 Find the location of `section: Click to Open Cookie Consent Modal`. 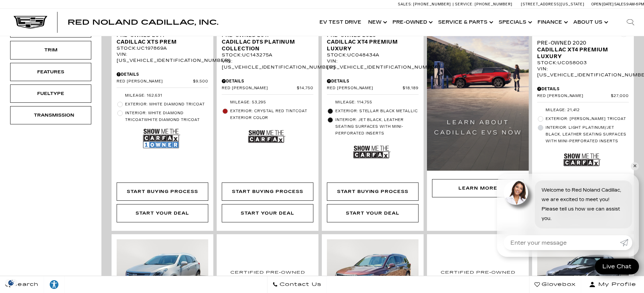

section: Click to Open Cookie Consent Modal is located at coordinates (11, 282).